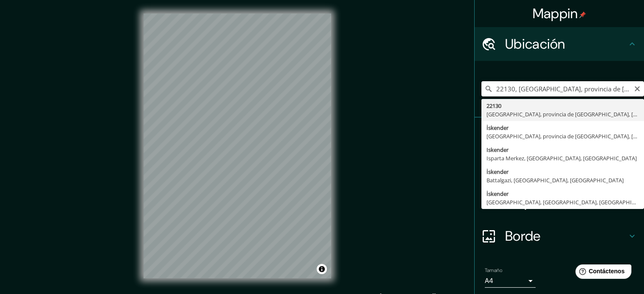 The height and width of the screenshot is (294, 644). I want to click on font: 22130, so click(494, 106).